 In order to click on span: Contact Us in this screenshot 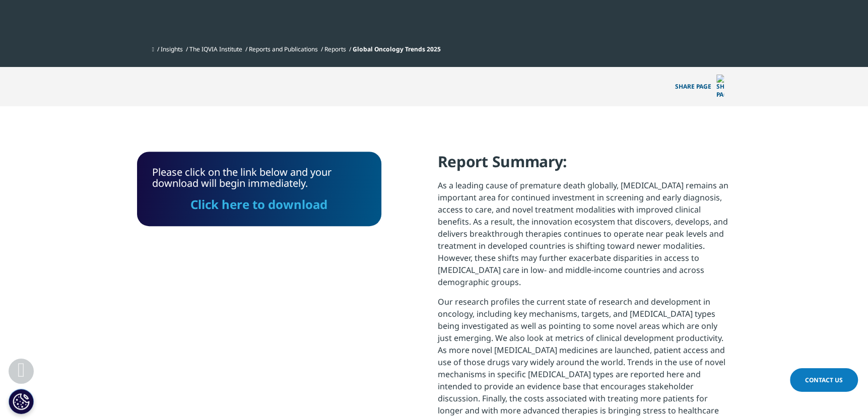, I will do `click(824, 380)`.